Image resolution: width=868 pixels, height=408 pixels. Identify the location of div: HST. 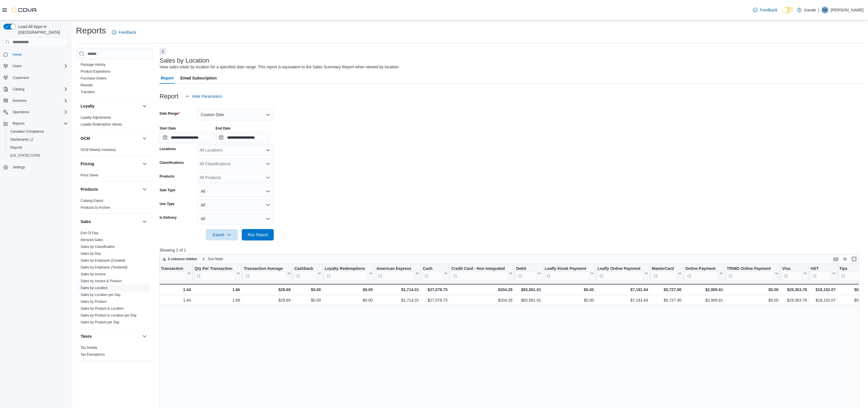
(821, 268).